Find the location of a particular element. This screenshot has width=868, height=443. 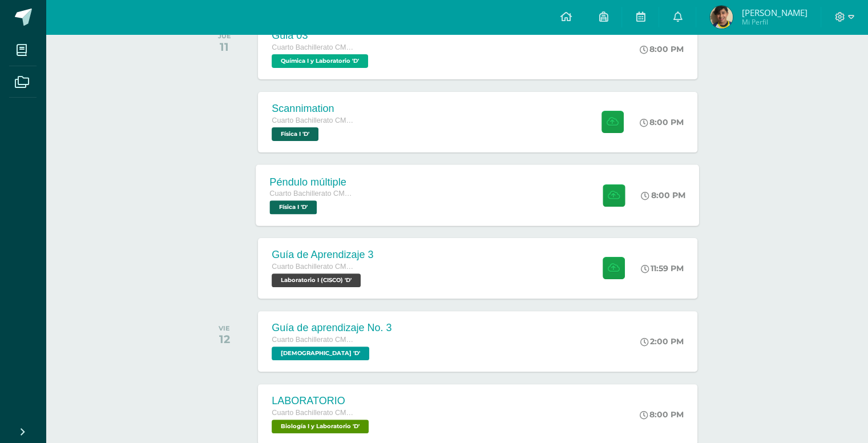

div: Scannimation is located at coordinates (314, 108).